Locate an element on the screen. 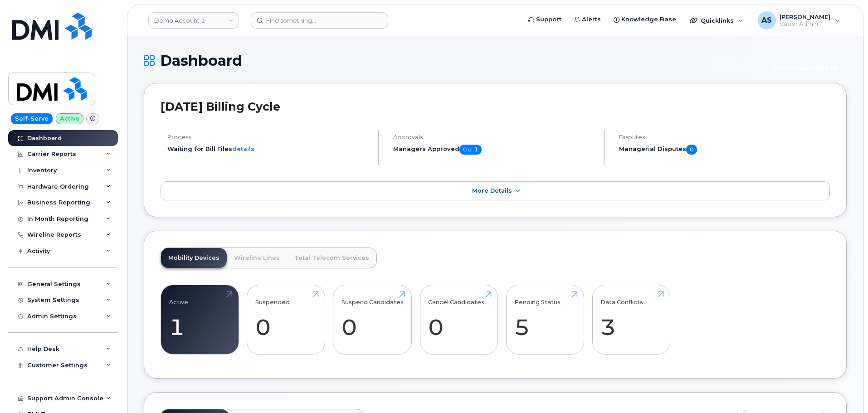  h5: Managers Approved is located at coordinates (494, 149).